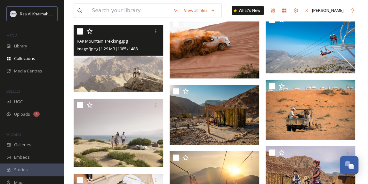 The height and width of the screenshot is (184, 368). I want to click on img: RAK Family Beach Mountain View.tif, so click(119, 133).